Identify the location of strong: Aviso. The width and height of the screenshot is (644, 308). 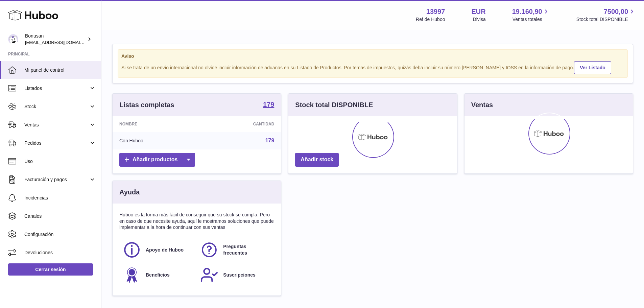
(372, 56).